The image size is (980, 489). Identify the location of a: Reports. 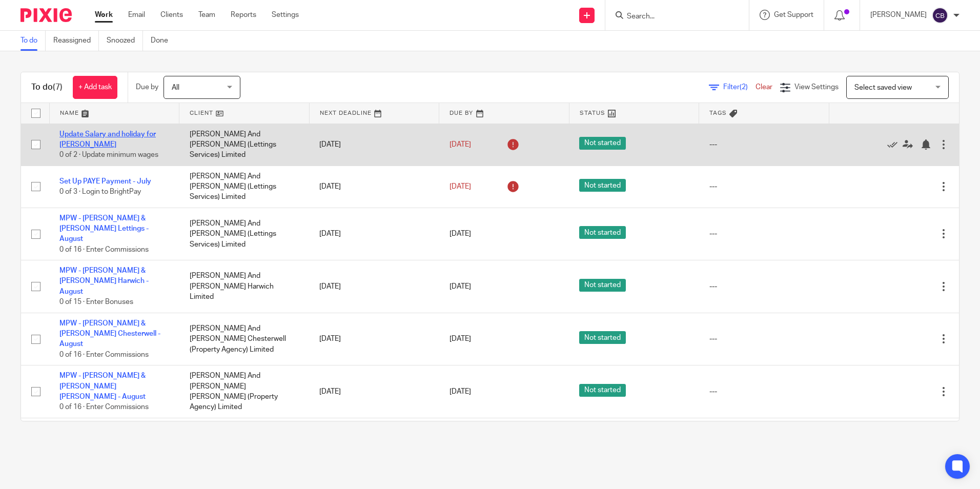
(243, 15).